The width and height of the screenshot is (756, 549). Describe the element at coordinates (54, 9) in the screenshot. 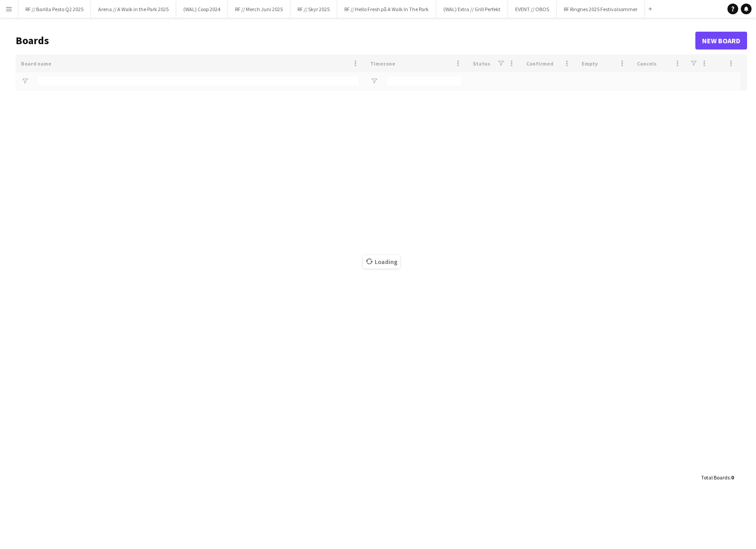

I see `button: RF // Barilla Pesto Q2 2025` at that location.